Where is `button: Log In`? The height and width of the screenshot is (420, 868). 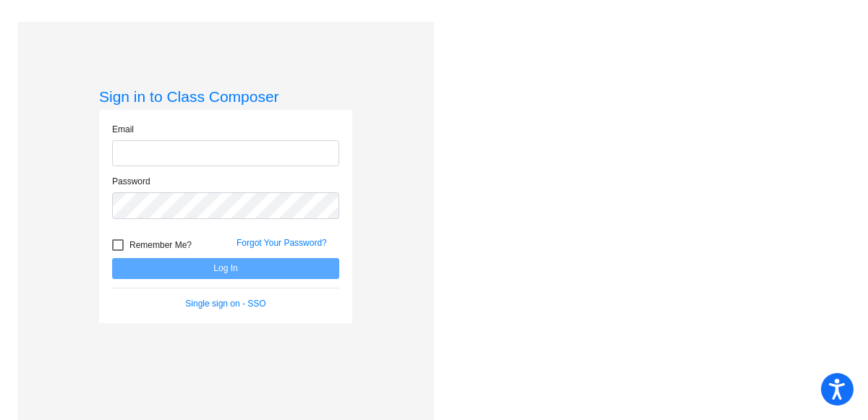
button: Log In is located at coordinates (226, 268).